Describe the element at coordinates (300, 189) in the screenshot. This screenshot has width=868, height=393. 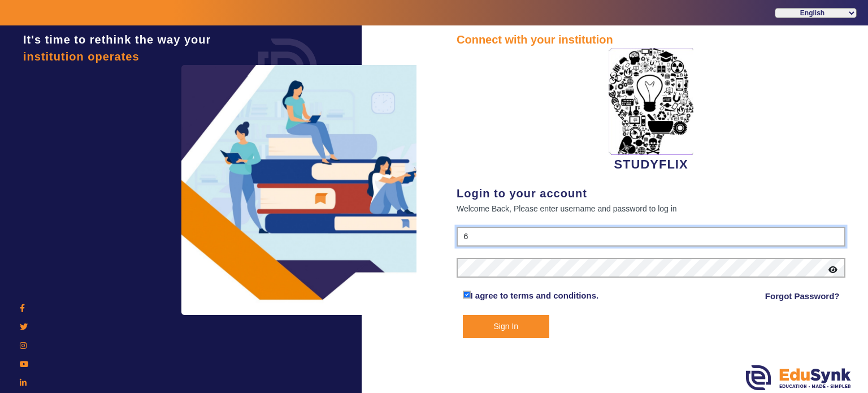
I see `img: login3.png` at that location.